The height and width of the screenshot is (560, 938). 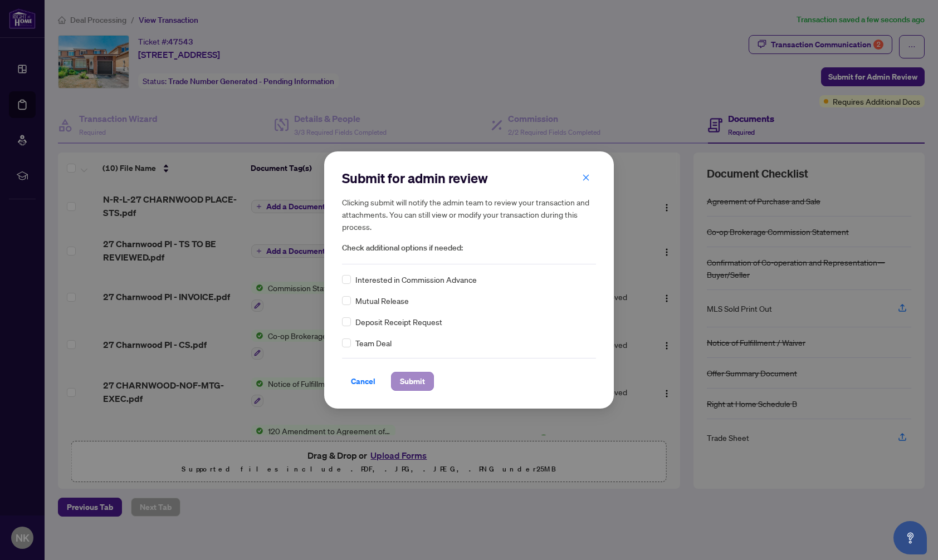 What do you see at coordinates (416, 280) in the screenshot?
I see `span: Interested in Commission Advance` at bounding box center [416, 280].